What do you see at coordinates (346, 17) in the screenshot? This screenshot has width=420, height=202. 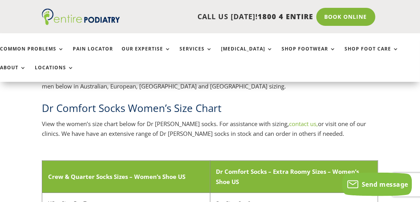 I see `a: Book Online` at bounding box center [346, 17].